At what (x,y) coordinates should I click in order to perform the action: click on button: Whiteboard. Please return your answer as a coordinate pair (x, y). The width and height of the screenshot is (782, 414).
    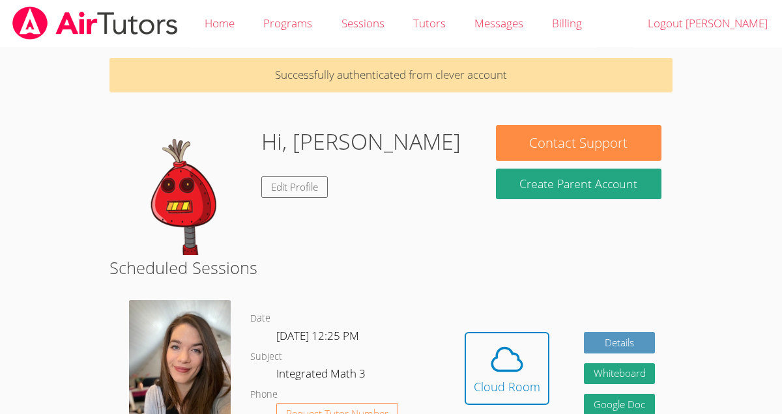
    Looking at the image, I should click on (620, 374).